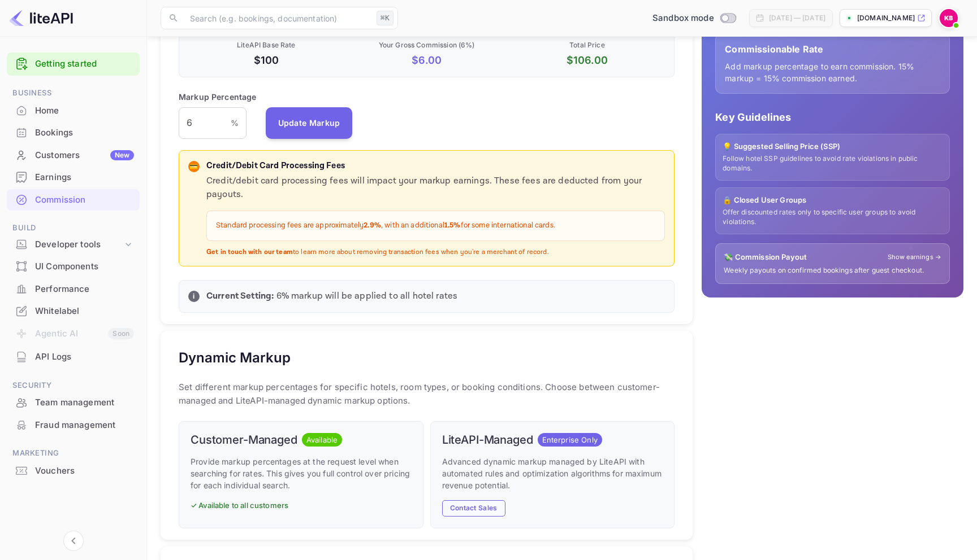 The width and height of the screenshot is (977, 560). Describe the element at coordinates (385, 18) in the screenshot. I see `div: ⌘K` at that location.